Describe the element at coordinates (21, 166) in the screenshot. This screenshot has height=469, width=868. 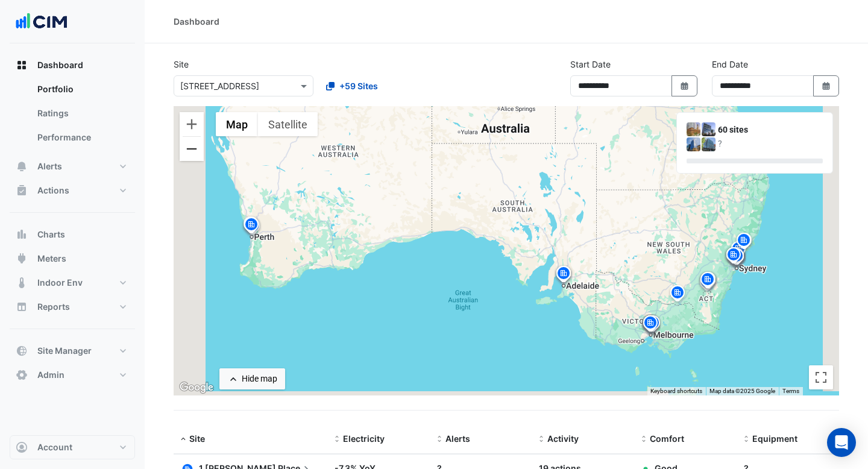
I see `app-icon: Alerts` at that location.